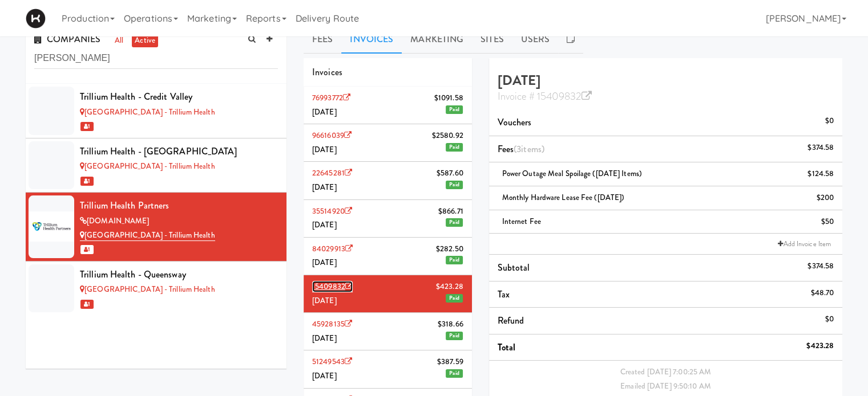 The height and width of the screenshot is (396, 868). Describe the element at coordinates (544, 96) in the screenshot. I see `a: Invoice # 15409832` at that location.